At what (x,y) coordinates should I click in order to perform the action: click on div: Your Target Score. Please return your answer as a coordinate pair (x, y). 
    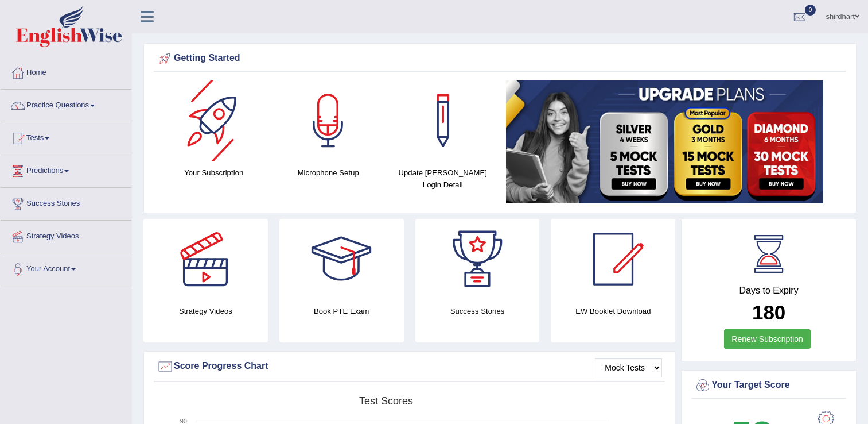
    Looking at the image, I should click on (769, 385).